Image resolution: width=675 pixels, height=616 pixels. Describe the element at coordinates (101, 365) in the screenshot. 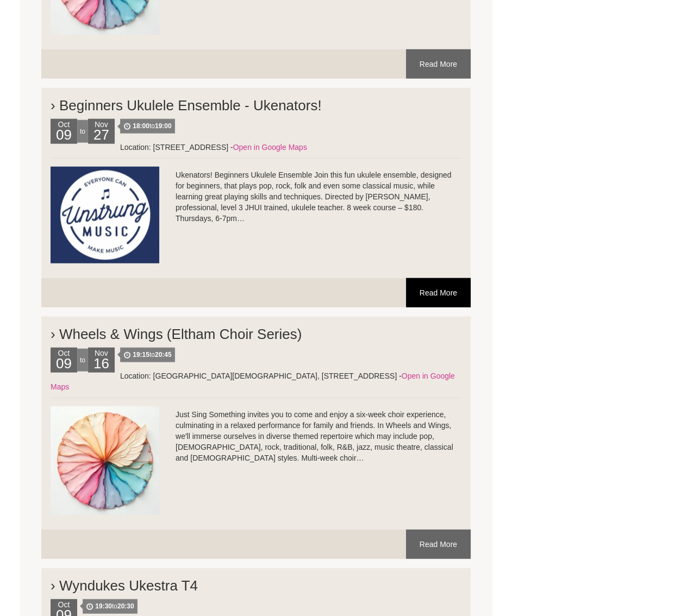

I see `h2: 16` at that location.